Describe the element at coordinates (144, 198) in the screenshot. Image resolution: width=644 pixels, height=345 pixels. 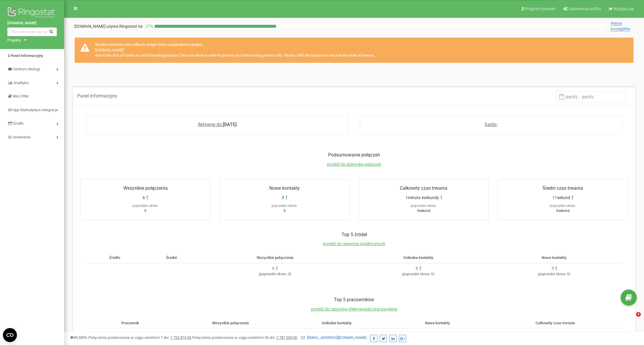
I see `span: 6` at that location.